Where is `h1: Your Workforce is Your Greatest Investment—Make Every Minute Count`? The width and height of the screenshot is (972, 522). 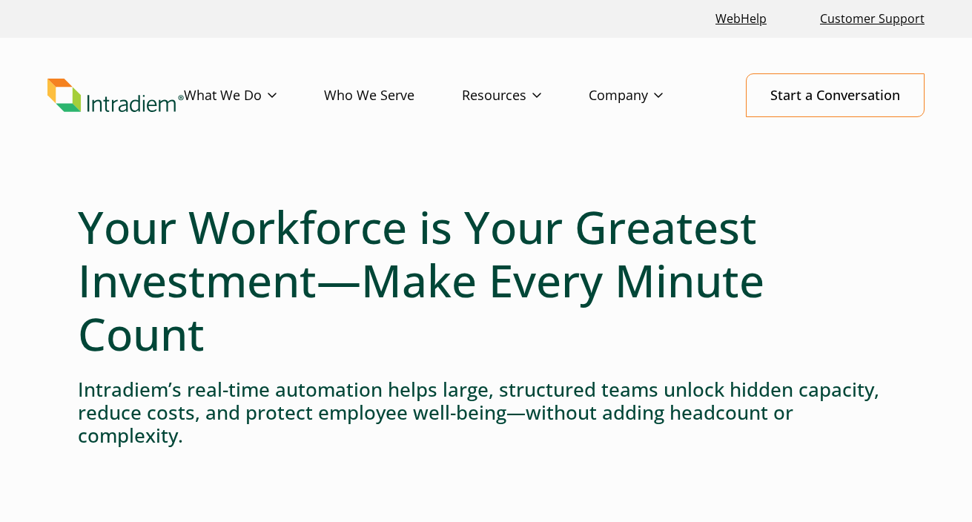
h1: Your Workforce is Your Greatest Investment—Make Every Minute Count is located at coordinates (486, 280).